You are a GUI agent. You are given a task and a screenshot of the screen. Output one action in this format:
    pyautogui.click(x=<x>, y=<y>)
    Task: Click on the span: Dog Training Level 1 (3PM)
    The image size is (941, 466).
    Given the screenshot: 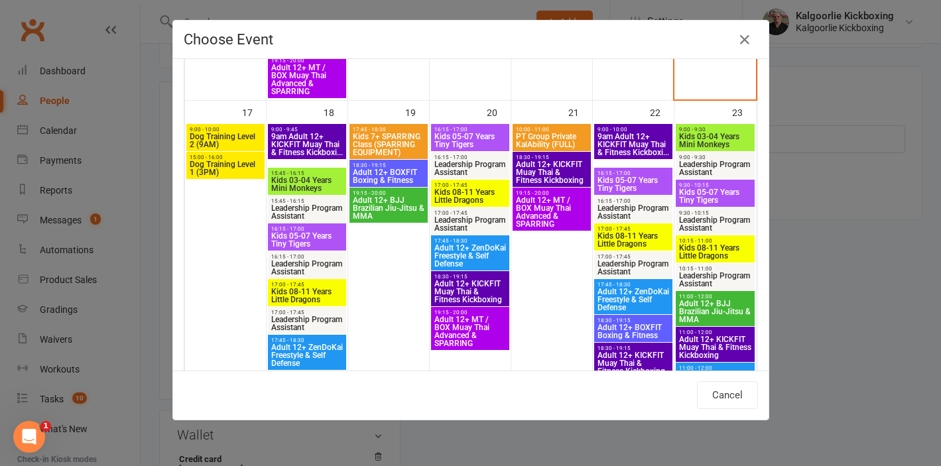 What is the action you would take?
    pyautogui.click(x=225, y=168)
    